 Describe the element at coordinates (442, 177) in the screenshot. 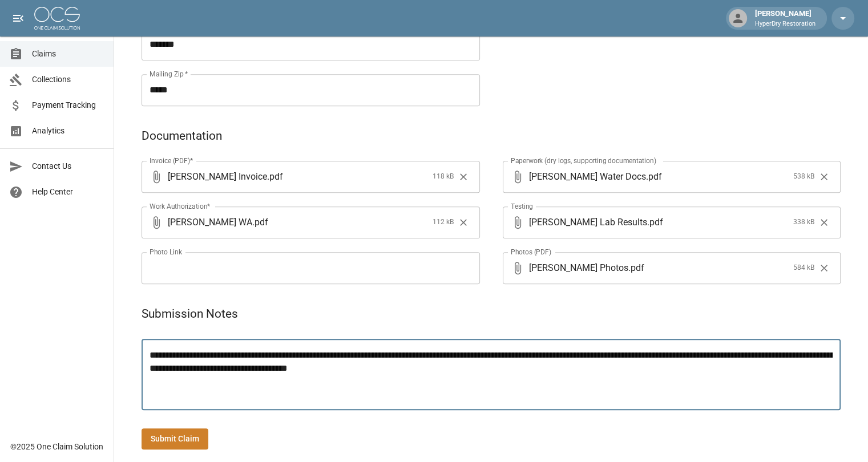

I see `span: 118 kB` at that location.